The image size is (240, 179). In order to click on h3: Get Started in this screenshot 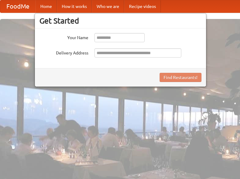, I will do `click(120, 21)`.